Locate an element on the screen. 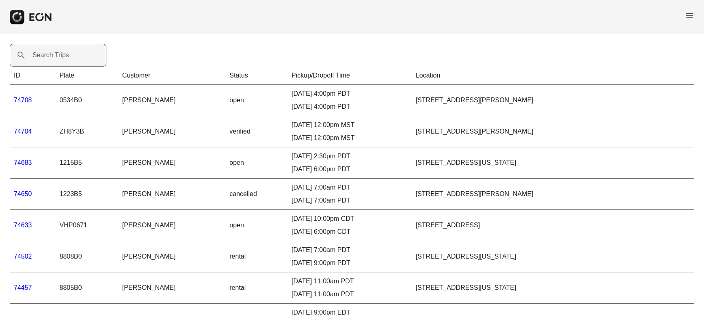 Image resolution: width=704 pixels, height=315 pixels. a: 74704 is located at coordinates (23, 131).